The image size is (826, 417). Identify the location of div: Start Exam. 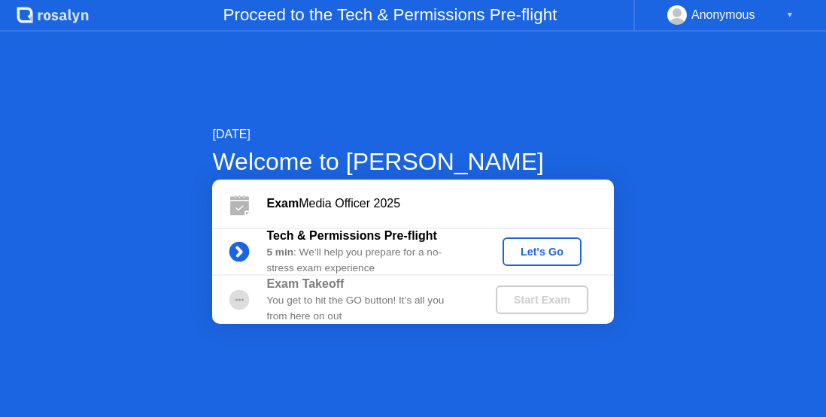
(541, 300).